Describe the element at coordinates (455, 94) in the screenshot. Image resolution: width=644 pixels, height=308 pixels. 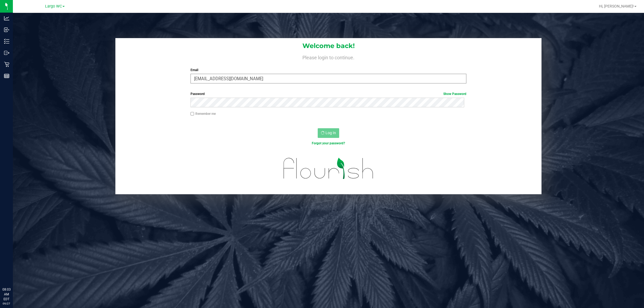
I see `a: Show Password` at that location.